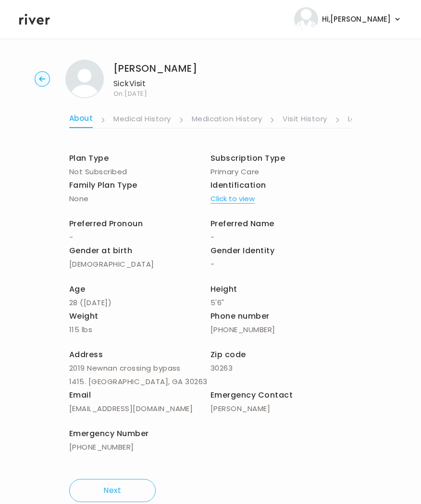 The width and height of the screenshot is (421, 504). What do you see at coordinates (282, 368) in the screenshot?
I see `p: 30263` at bounding box center [282, 368].